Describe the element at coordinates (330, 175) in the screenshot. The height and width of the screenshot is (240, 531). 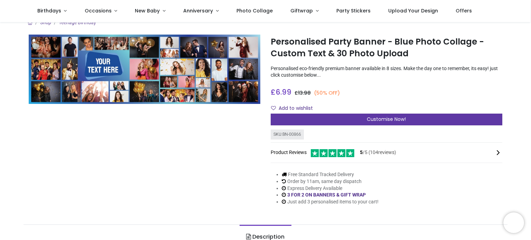
I see `li: Free Standard Tracked Delivery` at that location.